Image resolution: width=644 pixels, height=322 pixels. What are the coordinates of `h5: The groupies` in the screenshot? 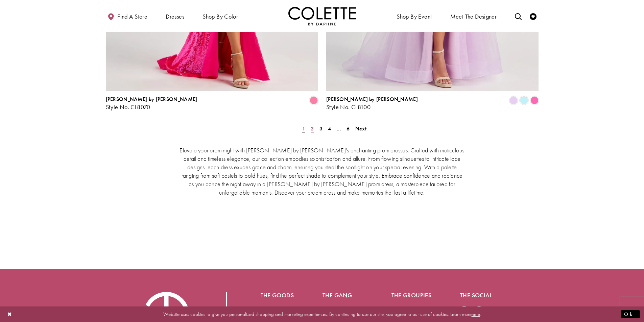 It's located at (413, 296).